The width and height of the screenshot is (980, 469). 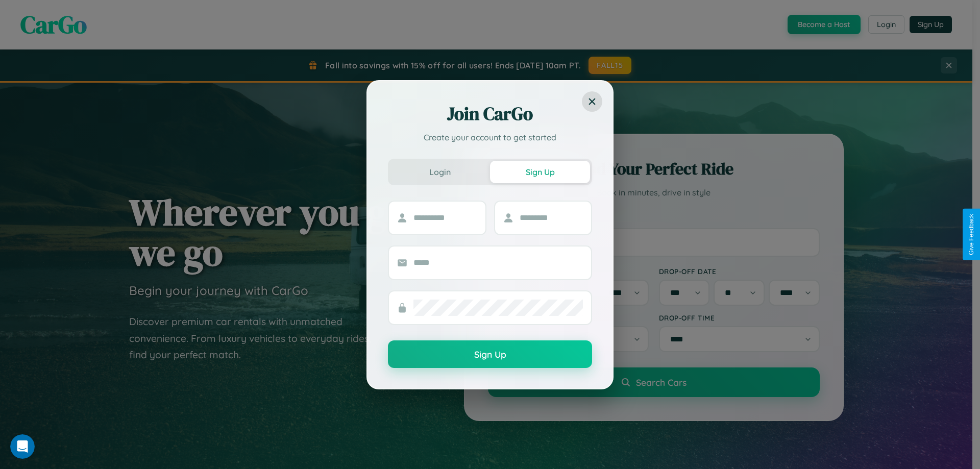 What do you see at coordinates (972, 234) in the screenshot?
I see `div: Give Feedback` at bounding box center [972, 234].